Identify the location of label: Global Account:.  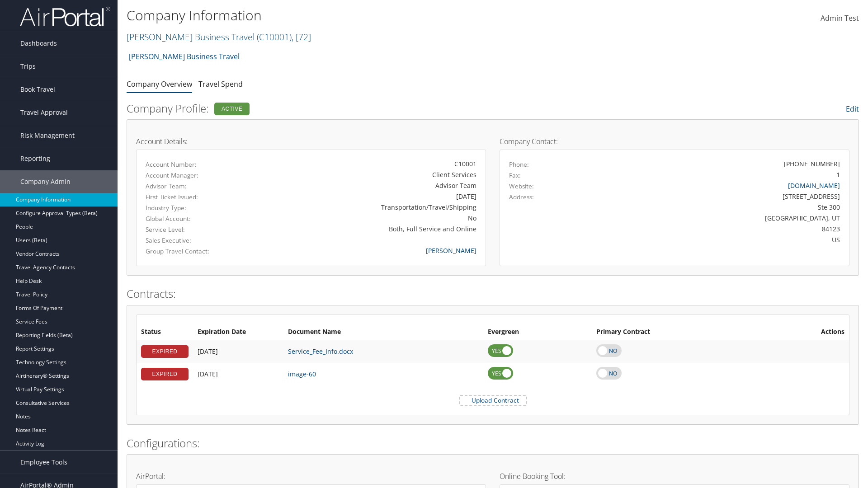
(196, 219).